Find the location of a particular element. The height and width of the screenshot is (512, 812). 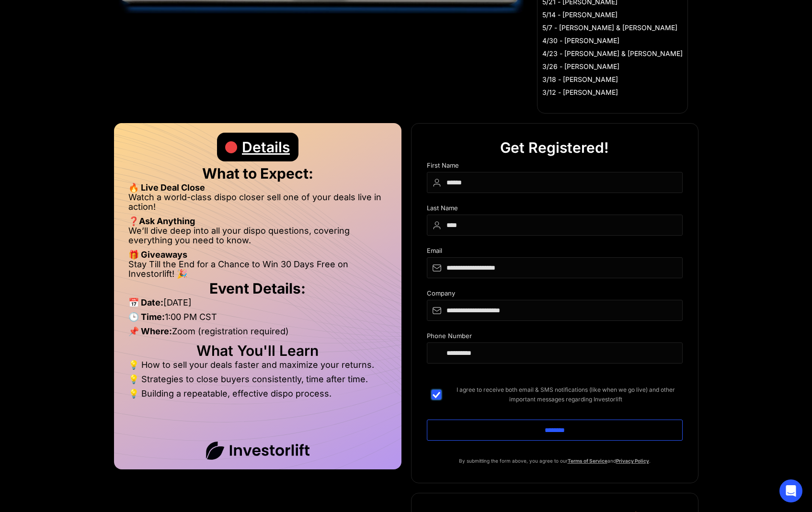

strong: Event Details: is located at coordinates (257, 288).